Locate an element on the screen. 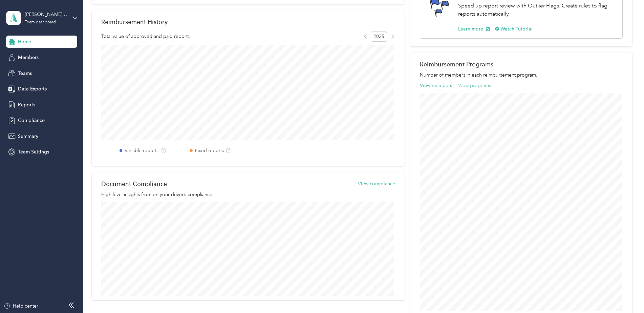 This screenshot has height=313, width=644. p: Speed up report review with Outlier Flags. Create rules to flag reports automatically. is located at coordinates (536, 10).